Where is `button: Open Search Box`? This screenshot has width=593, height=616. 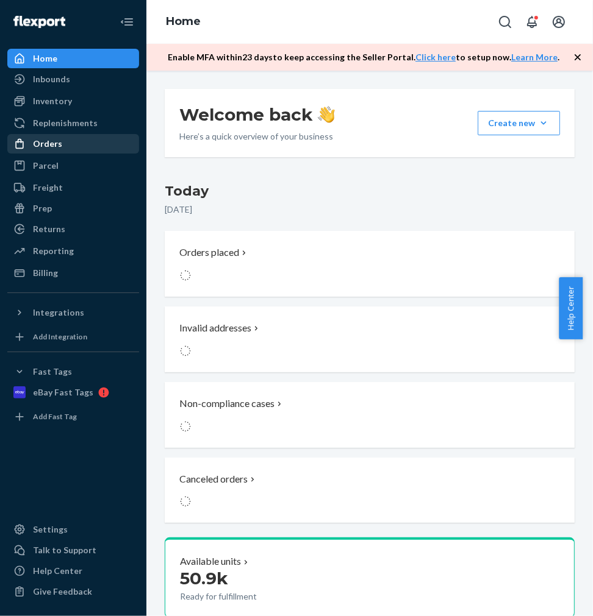 button: Open Search Box is located at coordinates (505, 22).